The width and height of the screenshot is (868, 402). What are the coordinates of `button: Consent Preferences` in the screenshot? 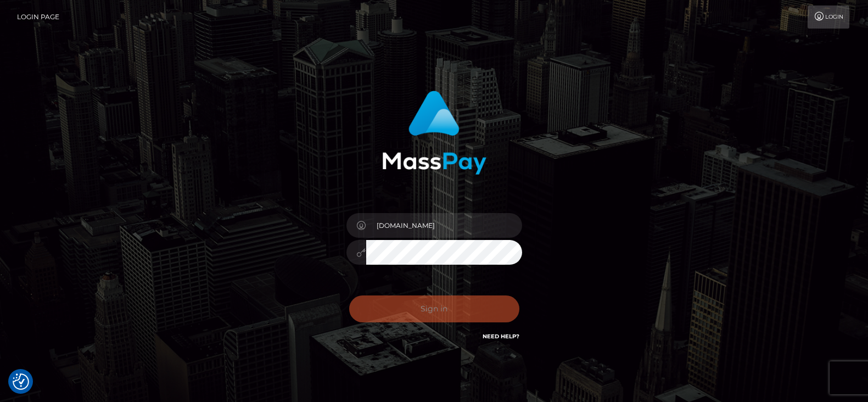 It's located at (21, 382).